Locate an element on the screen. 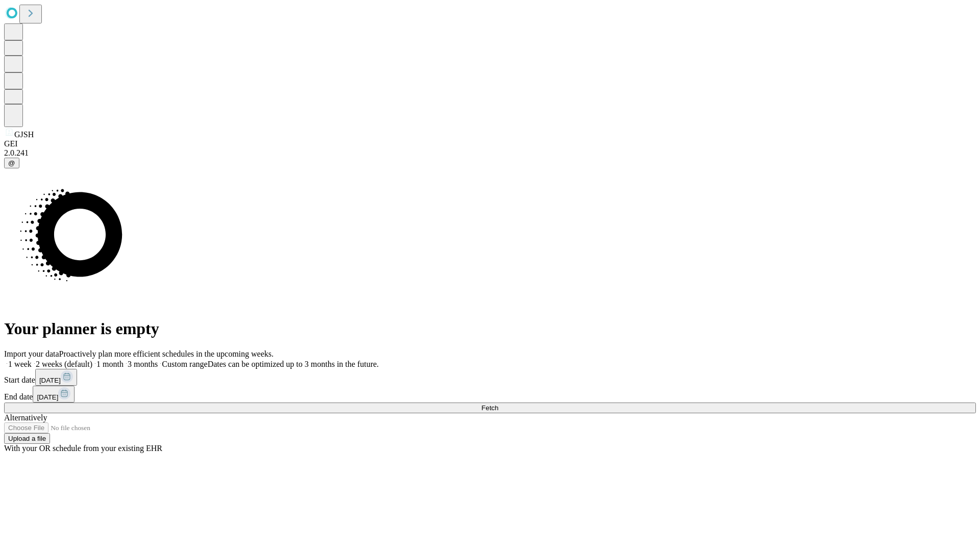  span: With your OR schedule from your existing EHR is located at coordinates (83, 448).